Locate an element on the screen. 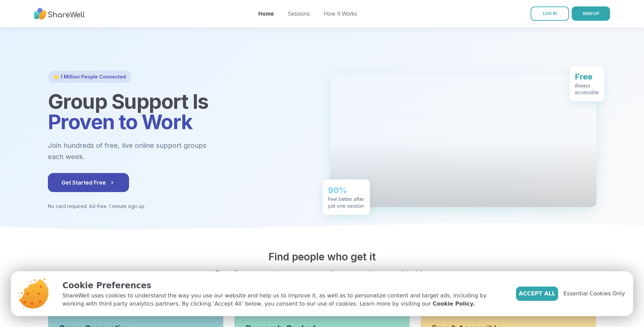  a: How It Works is located at coordinates (340, 14).